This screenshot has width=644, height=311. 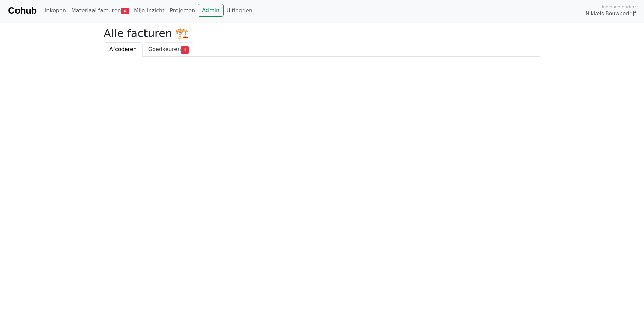 What do you see at coordinates (182, 11) in the screenshot?
I see `a: Projecten` at bounding box center [182, 11].